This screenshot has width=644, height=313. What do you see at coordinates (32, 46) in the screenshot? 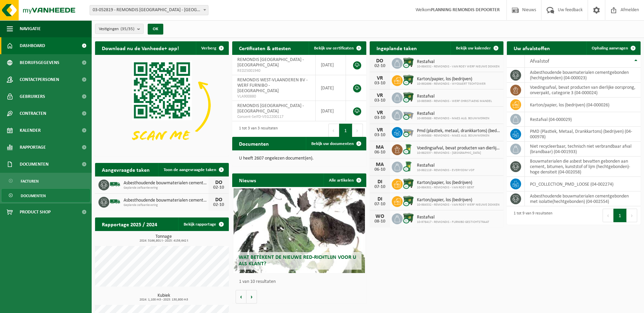
I see `span: Dashboard` at bounding box center [32, 46].